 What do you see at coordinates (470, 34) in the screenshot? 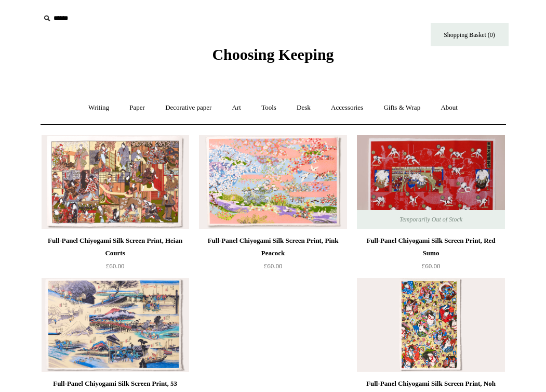
I see `a: Shopping Basket (0)` at bounding box center [470, 34].